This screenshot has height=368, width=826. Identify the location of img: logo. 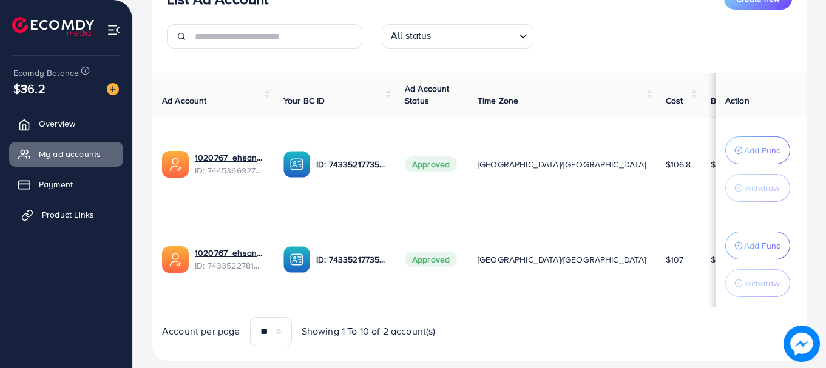
(53, 26).